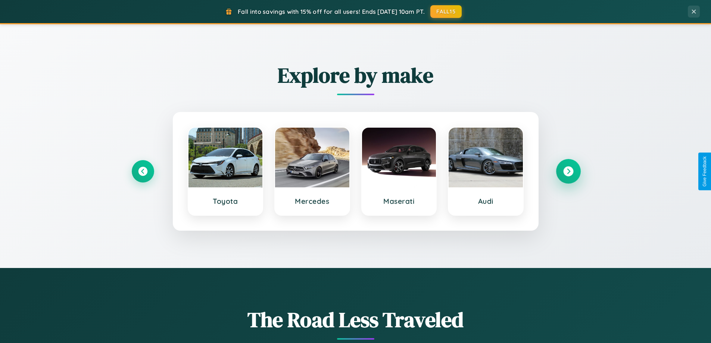 This screenshot has width=711, height=343. I want to click on h3: Audi, so click(485, 201).